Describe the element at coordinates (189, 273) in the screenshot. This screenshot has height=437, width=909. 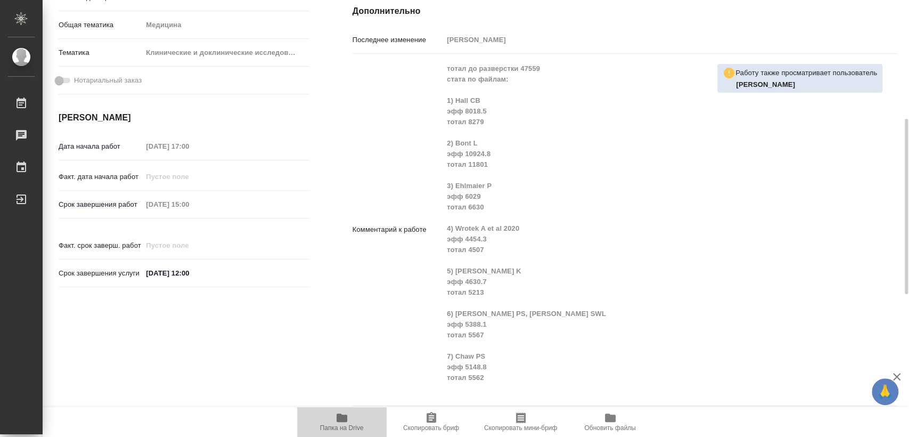
I see `input: ✎ Введи что-нибудь` at that location.